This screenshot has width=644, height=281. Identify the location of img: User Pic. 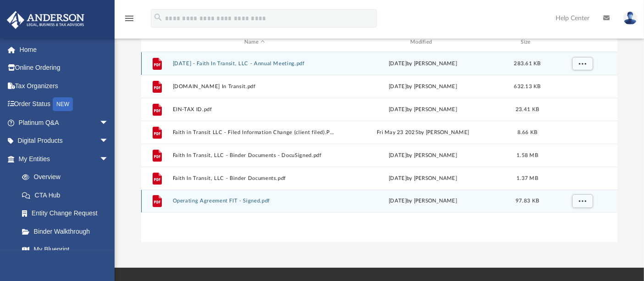
(630, 18).